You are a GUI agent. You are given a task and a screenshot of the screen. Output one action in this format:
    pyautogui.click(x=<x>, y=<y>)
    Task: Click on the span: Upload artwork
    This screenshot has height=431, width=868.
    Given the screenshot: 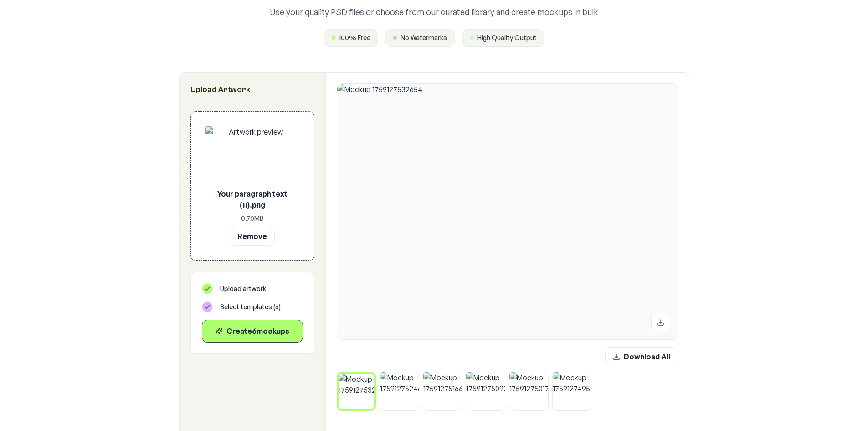 What is the action you would take?
    pyautogui.click(x=243, y=289)
    